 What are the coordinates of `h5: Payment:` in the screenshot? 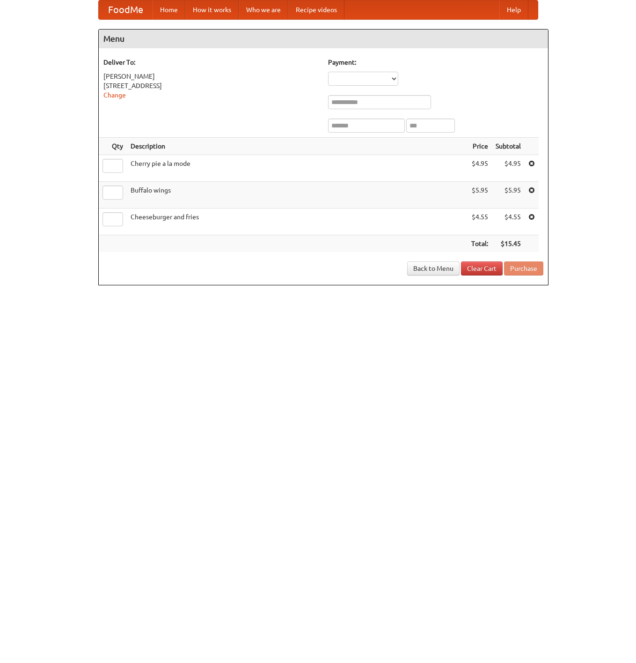 It's located at (436, 62).